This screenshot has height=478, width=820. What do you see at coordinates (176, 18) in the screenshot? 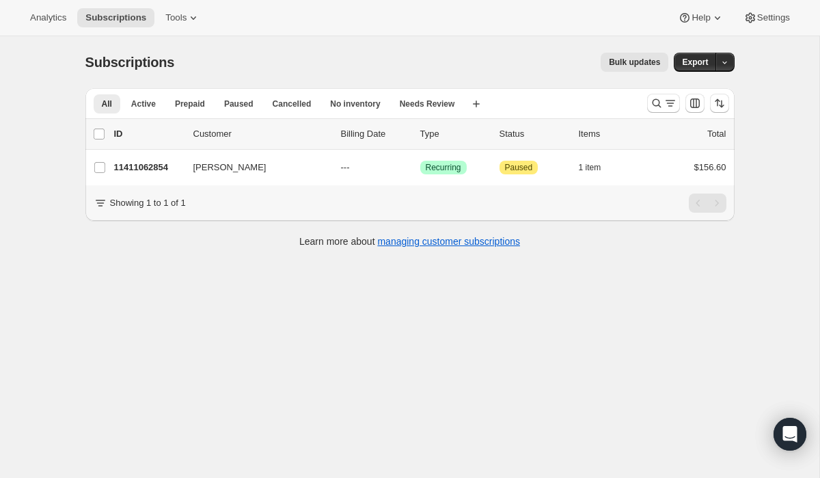
I see `span: Tools` at bounding box center [176, 18].